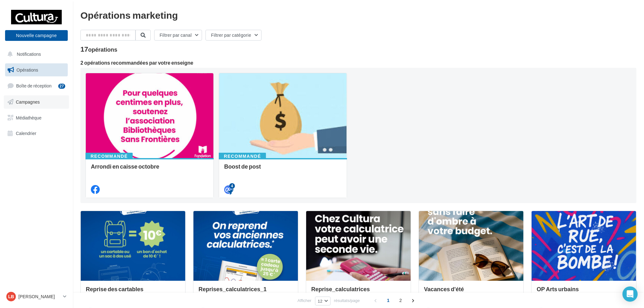  I want to click on div: OP Arts urbains, so click(584, 292).